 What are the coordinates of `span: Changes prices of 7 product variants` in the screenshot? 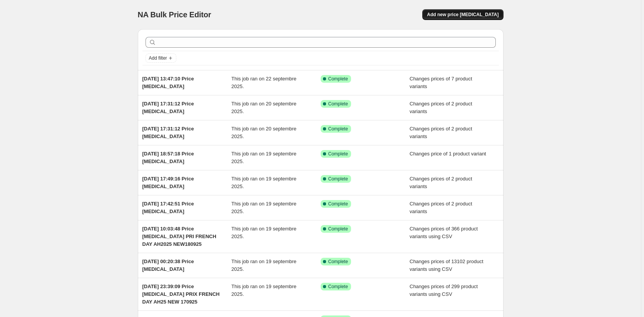 It's located at (441, 82).